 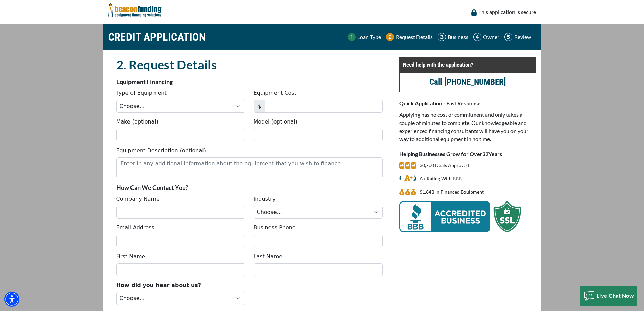 I want to click on label: Equipment Description (optional), so click(x=161, y=150).